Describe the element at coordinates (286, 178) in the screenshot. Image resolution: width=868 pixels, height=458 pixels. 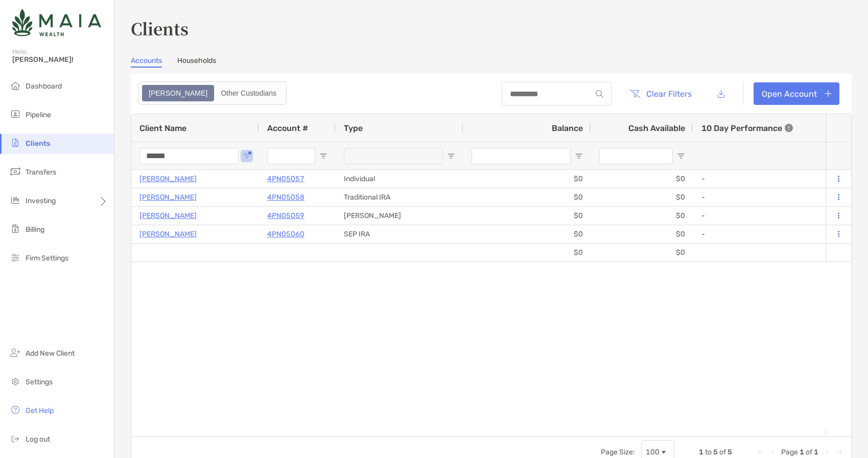
I see `a: 4PN05057` at that location.